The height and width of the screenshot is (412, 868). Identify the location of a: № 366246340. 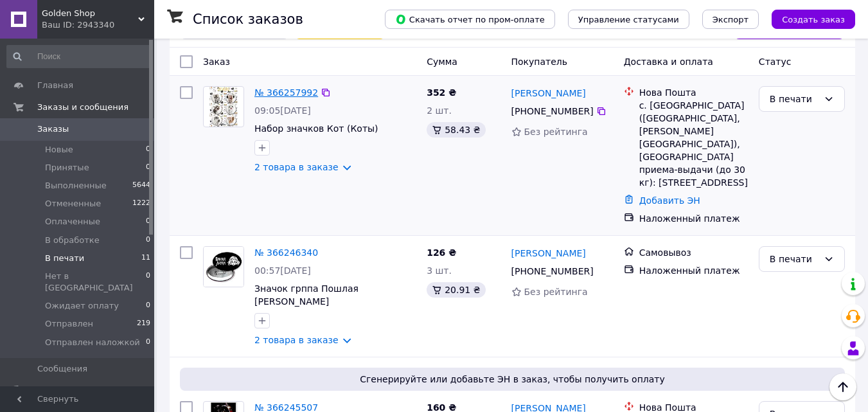
(286, 253).